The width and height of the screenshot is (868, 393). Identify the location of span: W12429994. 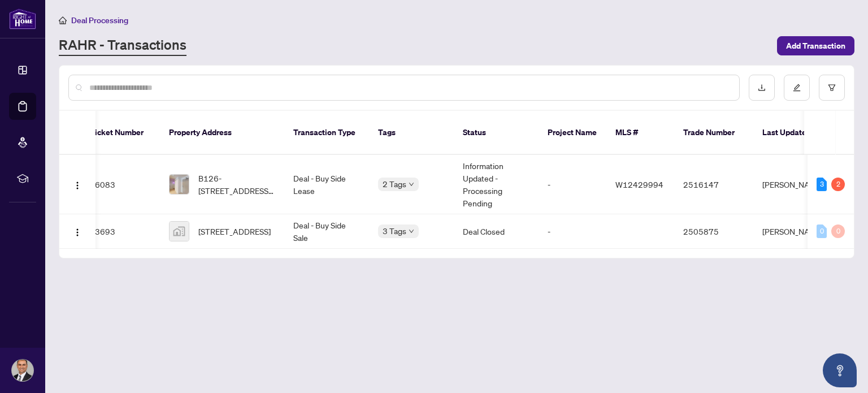
(639, 185).